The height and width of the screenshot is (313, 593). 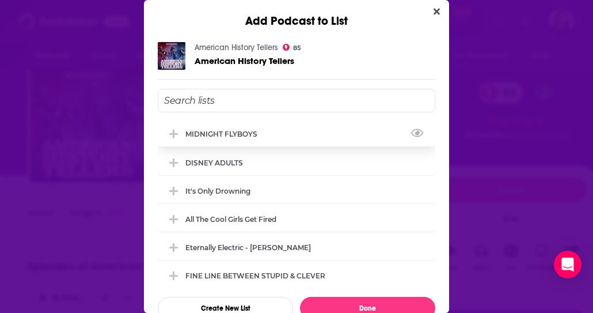 What do you see at coordinates (297, 100) in the screenshot?
I see `input: Search lists` at bounding box center [297, 100].